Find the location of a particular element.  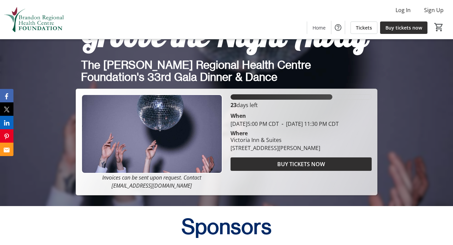

span: Log In is located at coordinates (403, 10).